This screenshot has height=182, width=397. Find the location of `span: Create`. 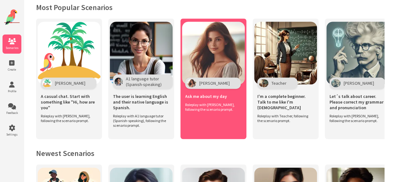

span: Create is located at coordinates (12, 69).